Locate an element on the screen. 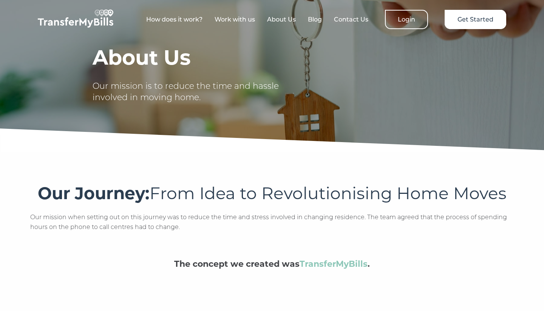  a: Login is located at coordinates (406, 19).